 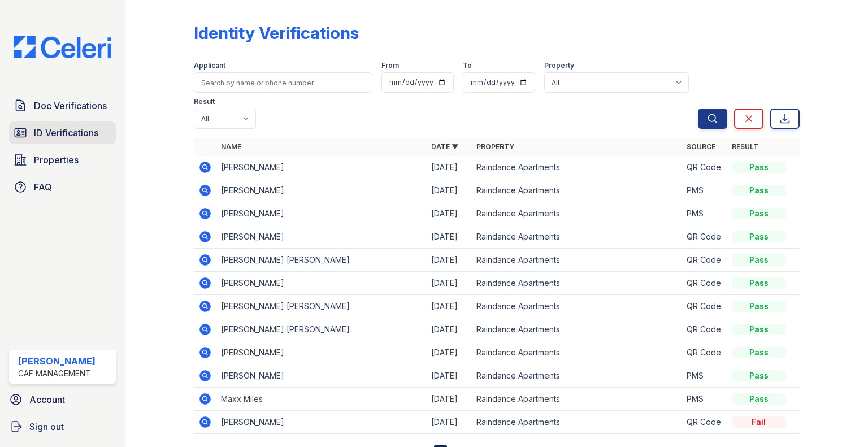 I want to click on label: Result, so click(x=204, y=102).